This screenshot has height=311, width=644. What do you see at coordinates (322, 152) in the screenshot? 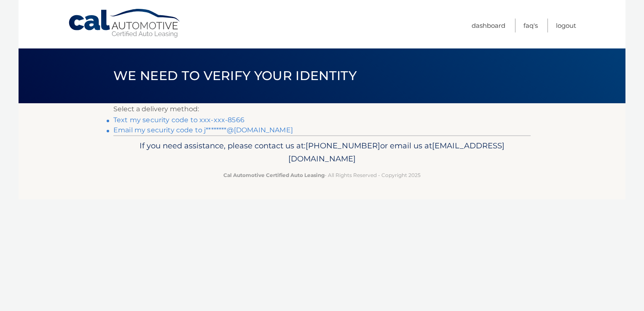
I see `p: If you need assistance, please contact us at: or email us at` at bounding box center [322, 152].